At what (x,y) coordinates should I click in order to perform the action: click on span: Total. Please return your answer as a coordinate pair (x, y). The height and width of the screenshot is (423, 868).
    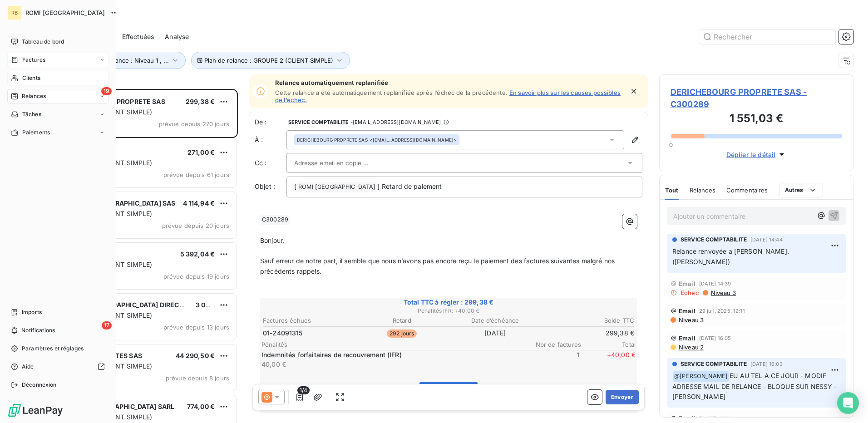
    Looking at the image, I should click on (608, 344).